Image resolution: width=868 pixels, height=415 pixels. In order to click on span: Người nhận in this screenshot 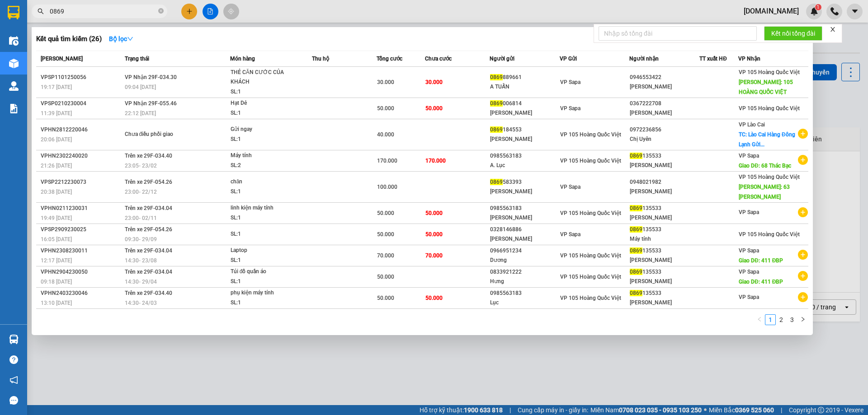, I will do `click(644, 59)`.